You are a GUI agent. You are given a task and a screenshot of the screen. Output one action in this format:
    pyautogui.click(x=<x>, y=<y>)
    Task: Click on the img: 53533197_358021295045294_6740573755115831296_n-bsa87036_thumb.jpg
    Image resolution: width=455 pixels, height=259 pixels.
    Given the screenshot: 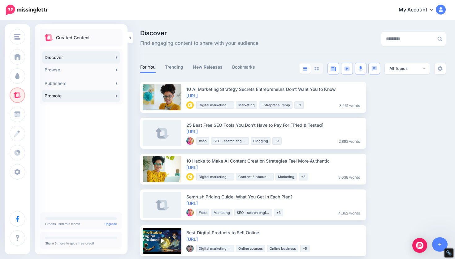 What is the action you would take?
    pyautogui.click(x=190, y=249)
    